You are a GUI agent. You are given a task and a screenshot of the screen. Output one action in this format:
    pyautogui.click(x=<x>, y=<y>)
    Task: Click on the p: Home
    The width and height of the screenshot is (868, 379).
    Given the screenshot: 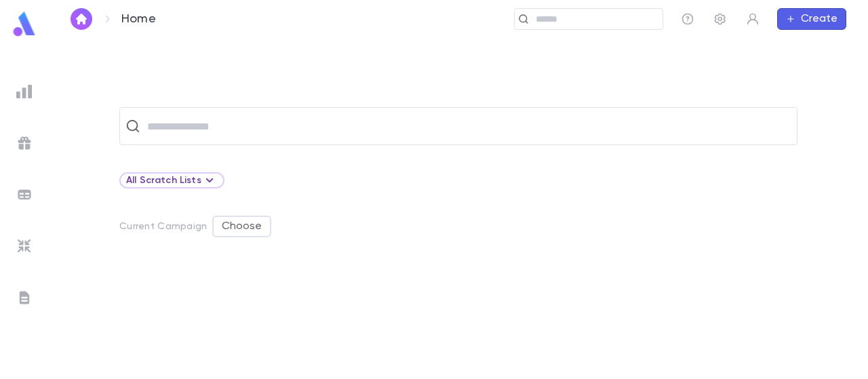 What is the action you would take?
    pyautogui.click(x=138, y=19)
    